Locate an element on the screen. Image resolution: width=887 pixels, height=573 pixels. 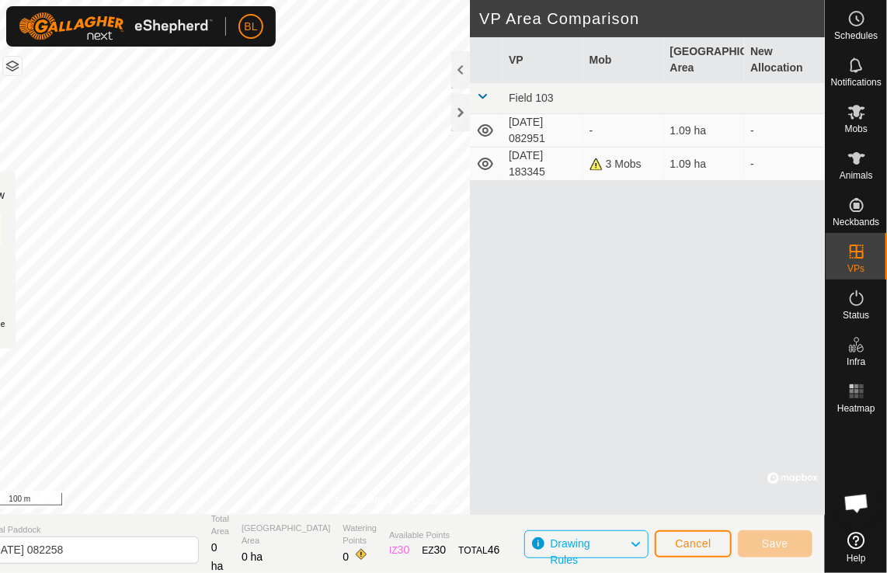
span: BL is located at coordinates (250, 26).